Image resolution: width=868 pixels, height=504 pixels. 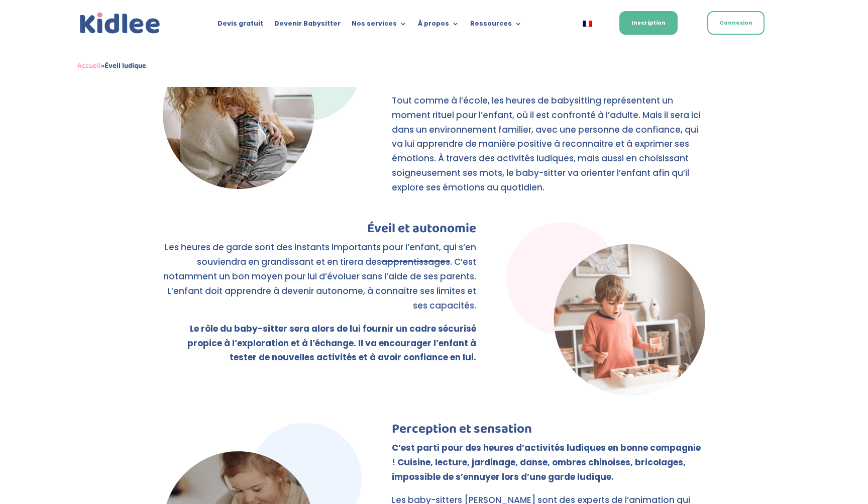 What do you see at coordinates (606, 308) in the screenshot?
I see `img: Eveil et autonomie` at bounding box center [606, 308].